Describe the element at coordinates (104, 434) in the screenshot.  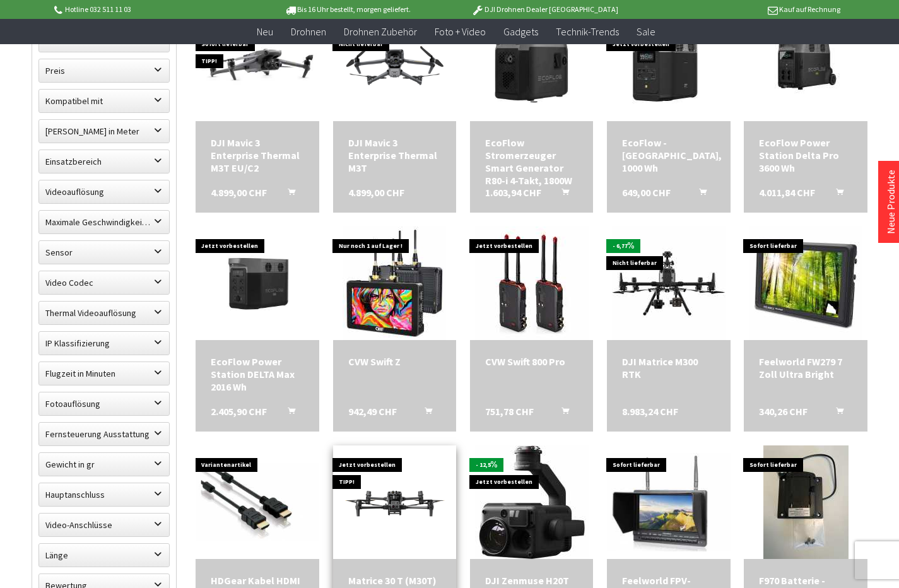
I see `label: Fernsteuerung Ausstattung` at that location.